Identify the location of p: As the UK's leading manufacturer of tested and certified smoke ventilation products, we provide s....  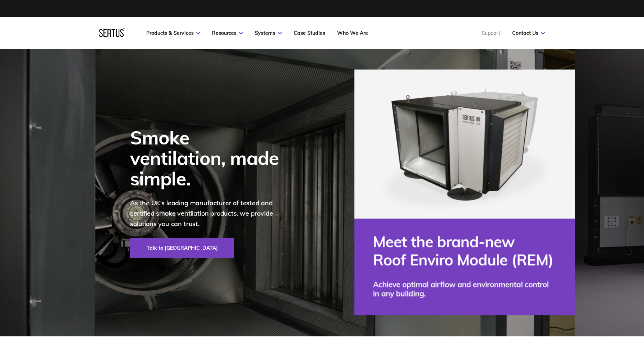
(209, 213).